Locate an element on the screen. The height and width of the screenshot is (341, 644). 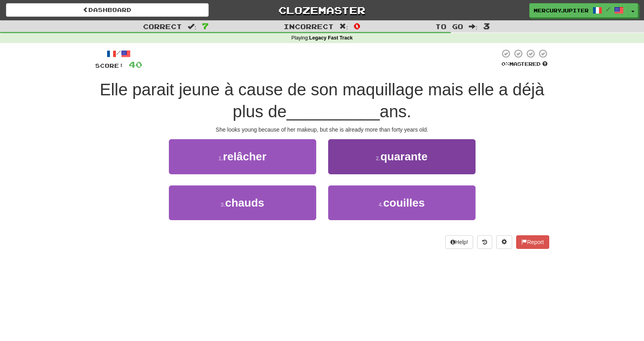
span: Score: is located at coordinates (109, 66).